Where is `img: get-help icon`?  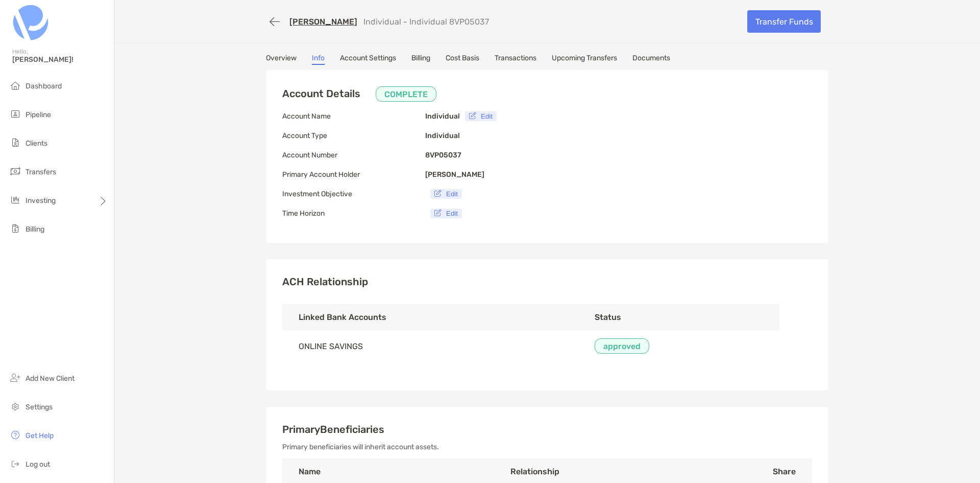
img: get-help icon is located at coordinates (16, 435).